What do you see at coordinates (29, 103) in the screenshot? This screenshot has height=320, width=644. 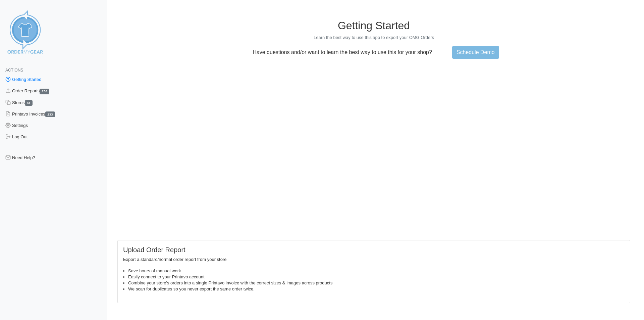 I see `span: 61` at bounding box center [29, 103].